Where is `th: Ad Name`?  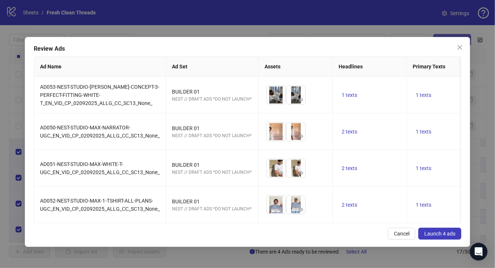
th: Ad Name is located at coordinates (100, 67).